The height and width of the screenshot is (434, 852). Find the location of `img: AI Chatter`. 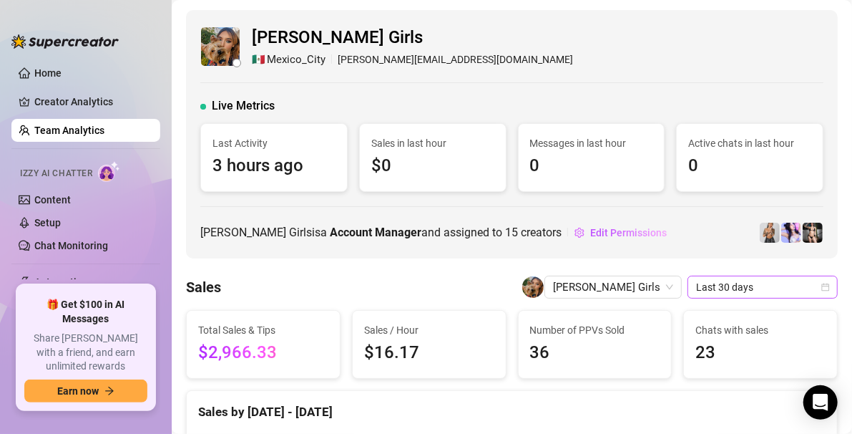

img: AI Chatter is located at coordinates (109, 171).